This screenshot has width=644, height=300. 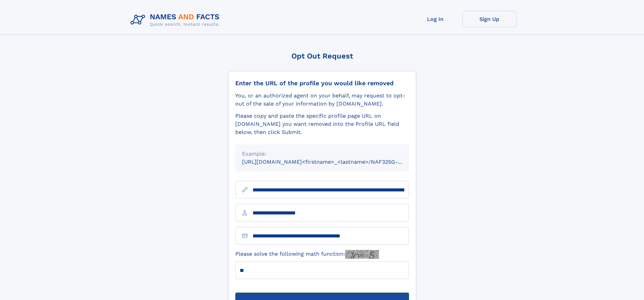 What do you see at coordinates (435, 19) in the screenshot?
I see `a: Log In` at bounding box center [435, 19].